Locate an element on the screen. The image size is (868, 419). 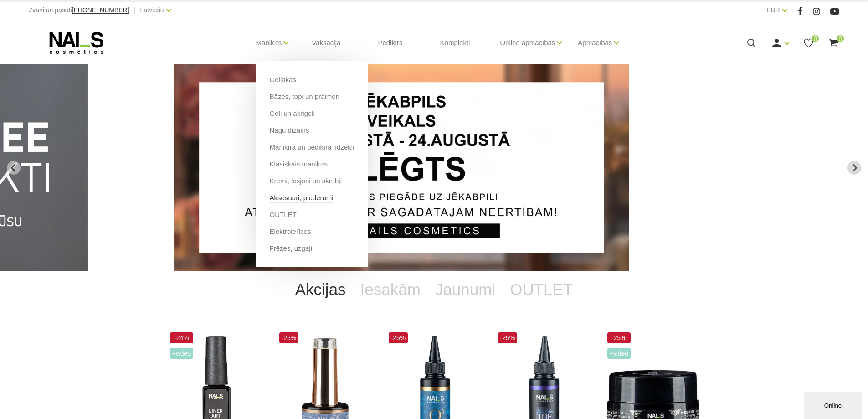
a: EUR is located at coordinates (774, 10).